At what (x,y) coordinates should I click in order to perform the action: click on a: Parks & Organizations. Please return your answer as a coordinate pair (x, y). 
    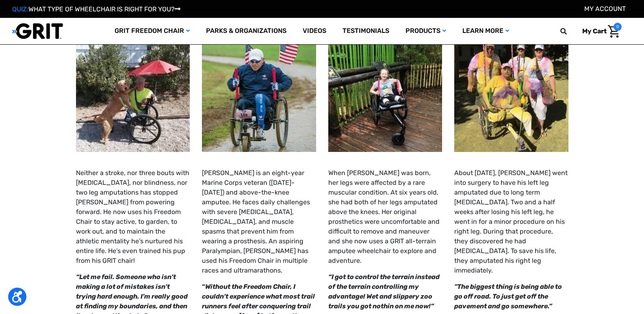
    Looking at the image, I should click on (246, 31).